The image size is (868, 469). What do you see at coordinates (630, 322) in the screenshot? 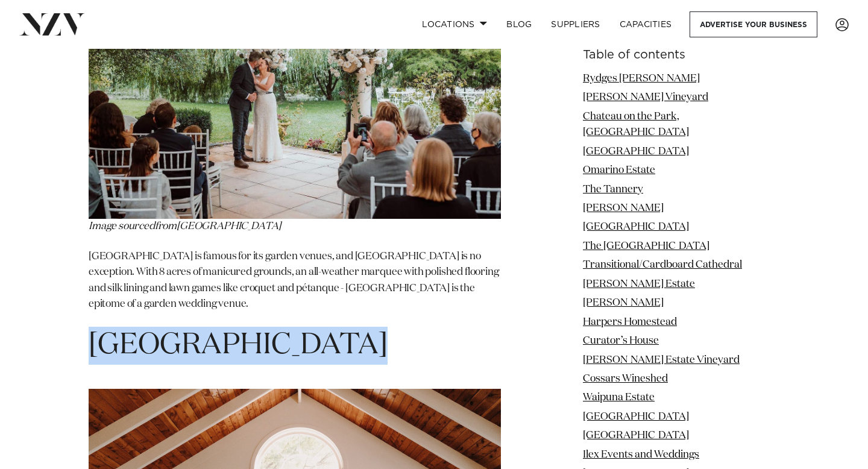
I see `a: Harpers Homestead` at bounding box center [630, 322].